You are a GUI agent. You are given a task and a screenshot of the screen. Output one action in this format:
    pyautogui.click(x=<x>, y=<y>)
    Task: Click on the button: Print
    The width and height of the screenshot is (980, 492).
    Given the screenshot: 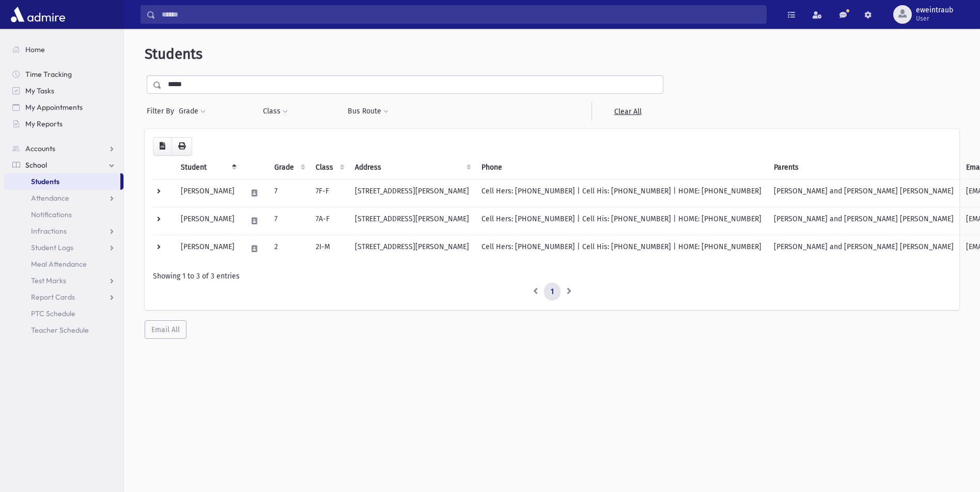 What is the action you would take?
    pyautogui.click(x=181, y=147)
    